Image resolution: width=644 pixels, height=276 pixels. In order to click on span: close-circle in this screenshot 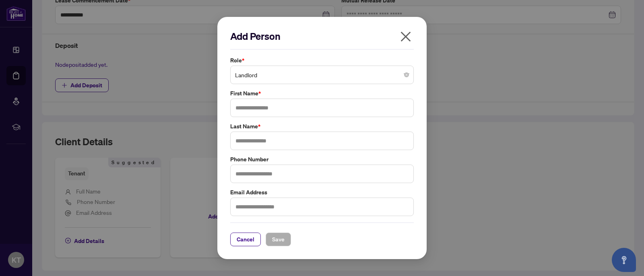, I will do `click(406, 75)`.